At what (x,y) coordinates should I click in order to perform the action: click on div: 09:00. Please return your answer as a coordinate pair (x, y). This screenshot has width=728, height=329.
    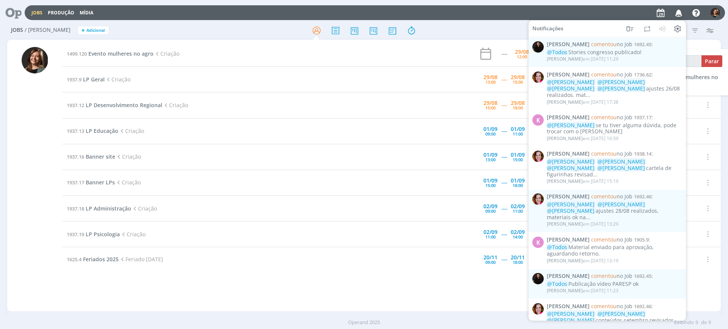
    Looking at the image, I should click on (490, 211).